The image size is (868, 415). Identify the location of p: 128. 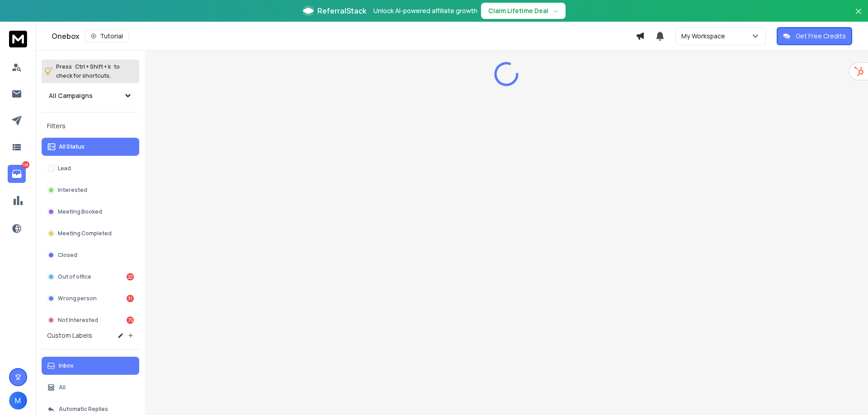
(26, 165).